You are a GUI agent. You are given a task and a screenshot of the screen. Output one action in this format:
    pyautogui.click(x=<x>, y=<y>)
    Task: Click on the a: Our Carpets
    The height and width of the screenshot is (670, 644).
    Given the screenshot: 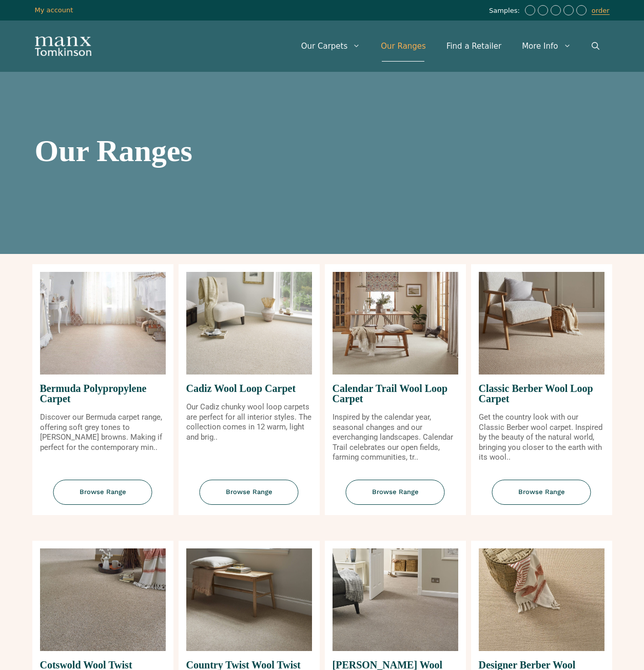 What is the action you would take?
    pyautogui.click(x=331, y=46)
    